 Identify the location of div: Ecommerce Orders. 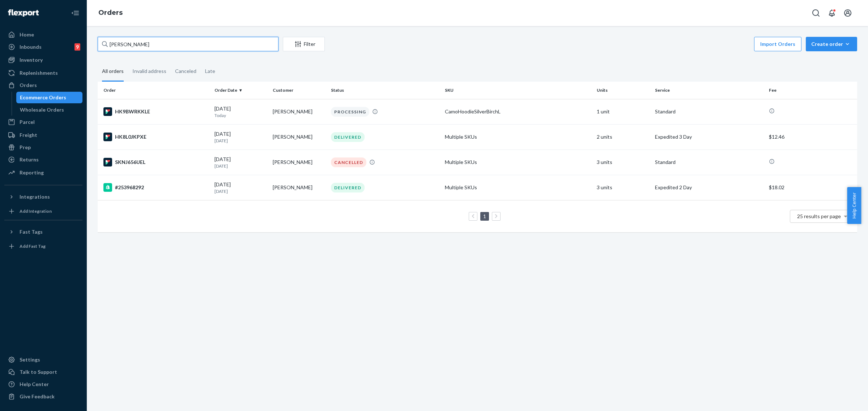
(43, 98).